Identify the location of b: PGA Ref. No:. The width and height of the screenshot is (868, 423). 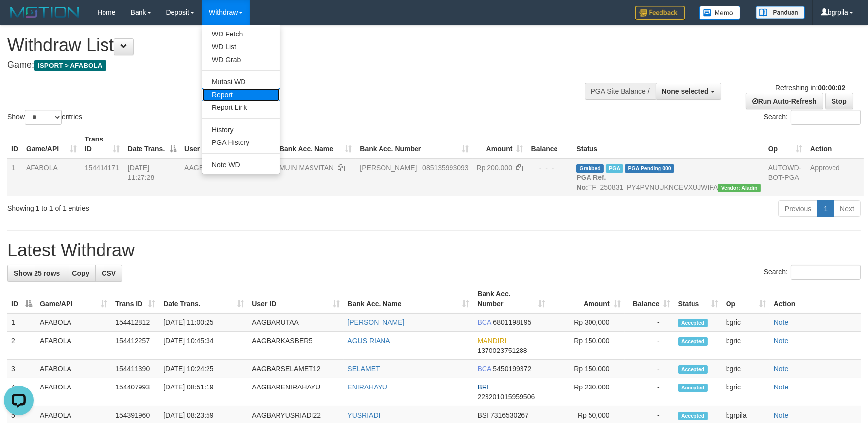
(591, 183).